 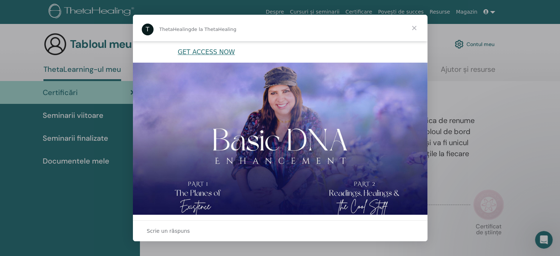 I want to click on span: ThetaHealing, so click(x=175, y=29).